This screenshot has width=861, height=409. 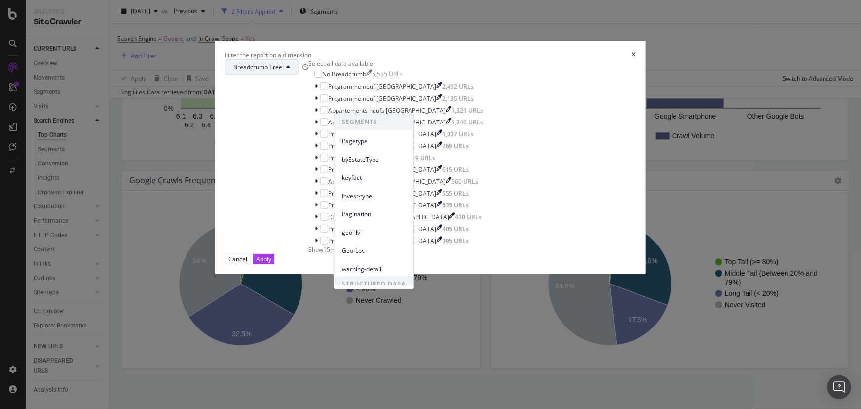 What do you see at coordinates (238, 259) in the screenshot?
I see `div: Cancel` at bounding box center [238, 259].